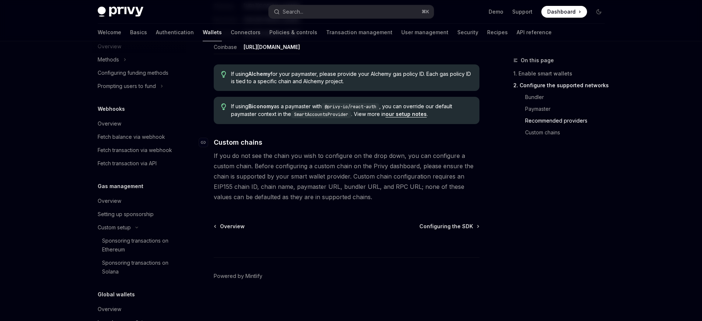  Describe the element at coordinates (568, 97) in the screenshot. I see `a: Bundler` at that location.